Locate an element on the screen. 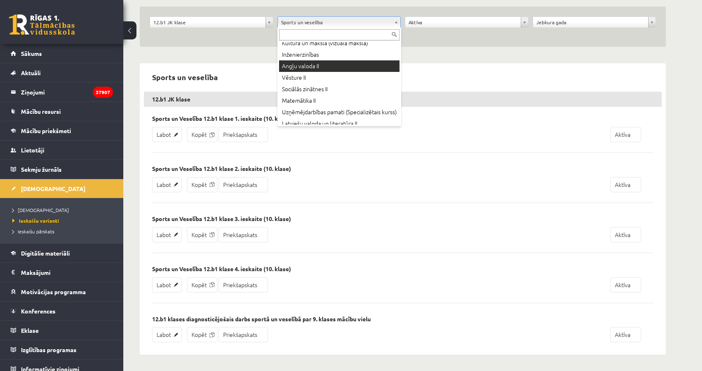 The height and width of the screenshot is (371, 702). div: Matemātika II is located at coordinates (339, 101).